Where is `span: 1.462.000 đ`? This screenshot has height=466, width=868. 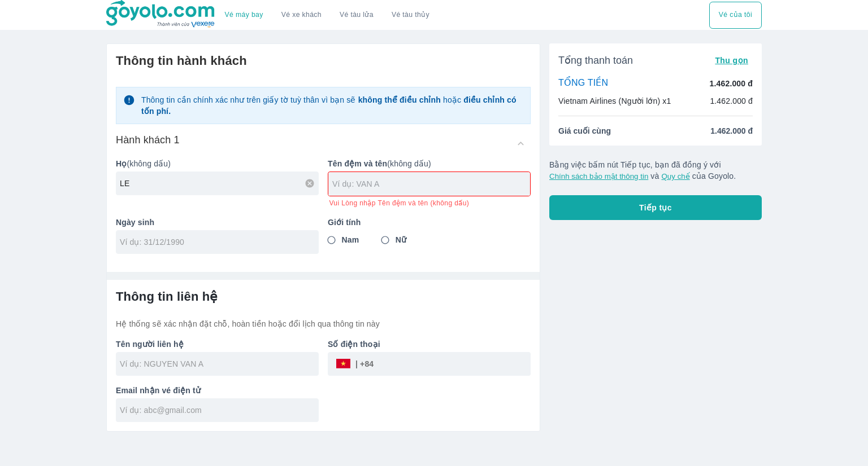 span: 1.462.000 đ is located at coordinates (731, 131).